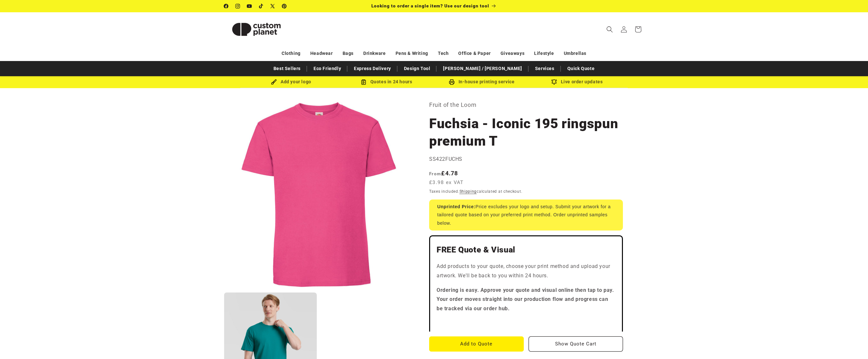  What do you see at coordinates (412, 53) in the screenshot?
I see `a: Pens & Writing` at bounding box center [412, 53].